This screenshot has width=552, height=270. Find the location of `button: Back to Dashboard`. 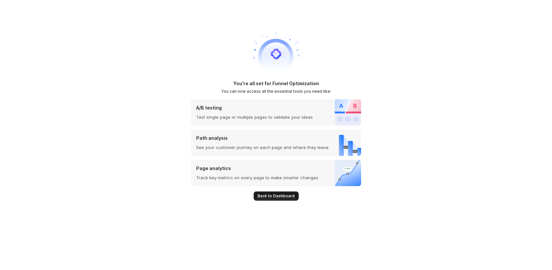

button: Back to Dashboard is located at coordinates (276, 196).